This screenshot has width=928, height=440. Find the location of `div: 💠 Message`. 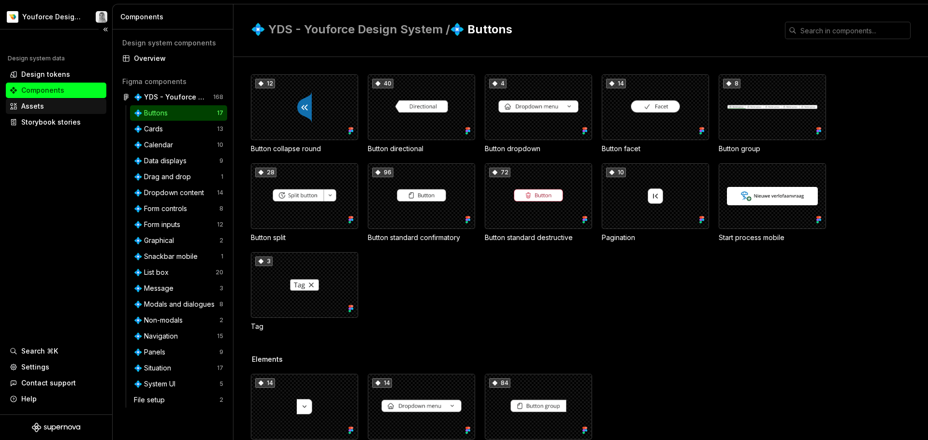

div: 💠 Message is located at coordinates (156, 289).